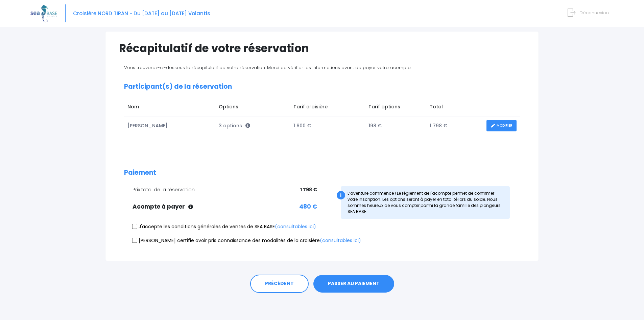 This screenshot has width=644, height=320. Describe the element at coordinates (594, 12) in the screenshot. I see `span: Déconnexion` at that location.